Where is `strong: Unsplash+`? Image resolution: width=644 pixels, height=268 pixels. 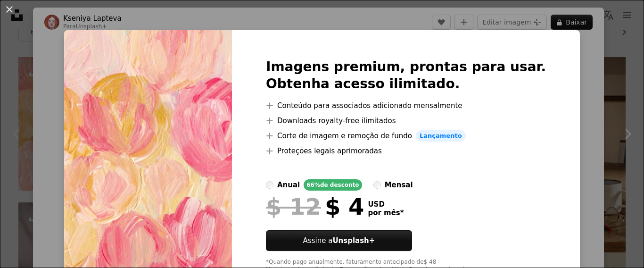 strong: Unsplash+ is located at coordinates (354, 241).